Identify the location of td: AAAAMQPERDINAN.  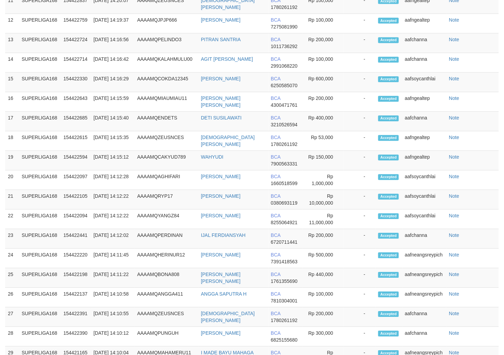
(166, 239).